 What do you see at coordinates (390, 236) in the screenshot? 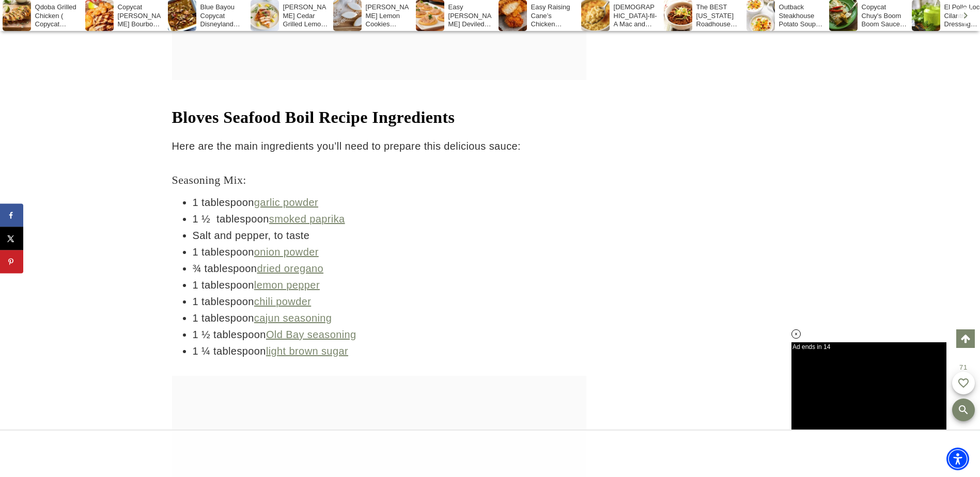
I see `li: Salt and pepper, to taste` at bounding box center [390, 236].